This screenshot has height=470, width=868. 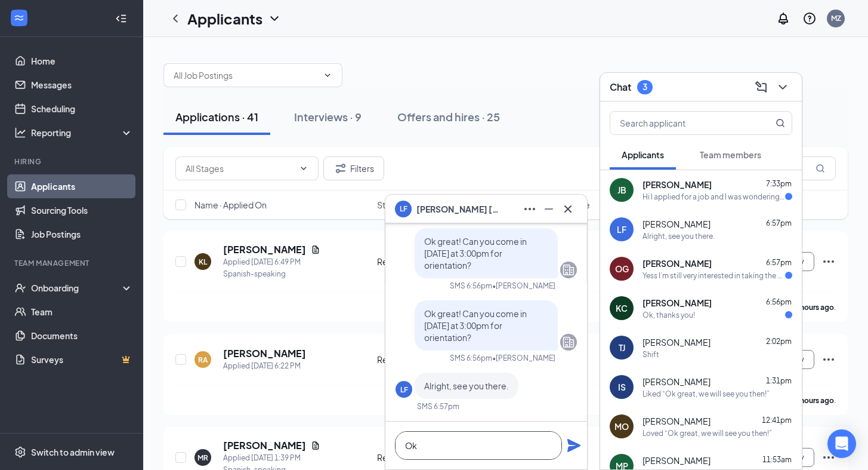 What do you see at coordinates (82, 359) in the screenshot?
I see `a: SurveysCrown` at bounding box center [82, 359].